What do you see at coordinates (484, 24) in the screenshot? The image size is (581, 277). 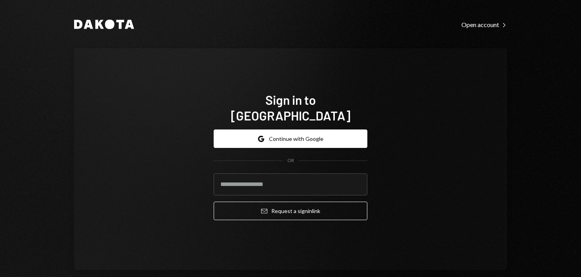 I see `a: Open account` at bounding box center [484, 24].